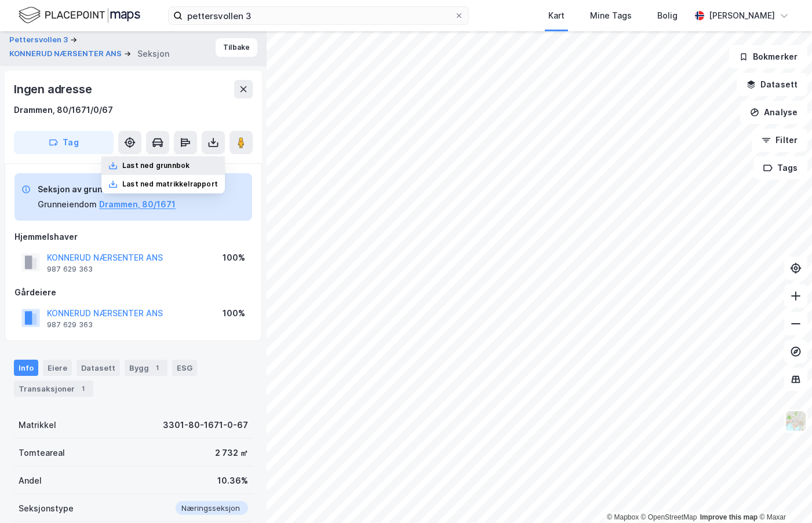  Describe the element at coordinates (79, 15) in the screenshot. I see `img: logo.f888ab2527a4732fd821a326f86c7f29.svg` at that location.